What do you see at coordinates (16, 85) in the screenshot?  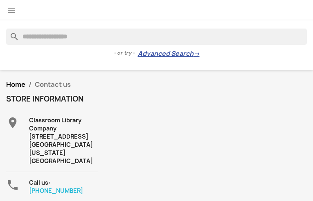 I see `a: Home` at bounding box center [16, 85].